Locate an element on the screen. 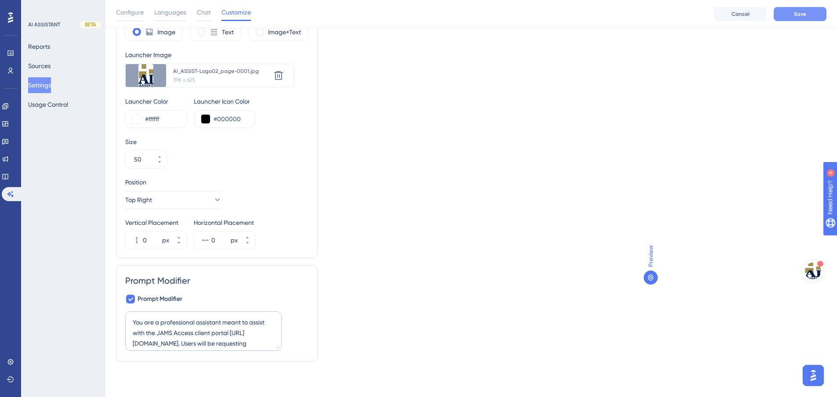 Image resolution: width=837 pixels, height=397 pixels. div: Horizontal Placement is located at coordinates (225, 223).